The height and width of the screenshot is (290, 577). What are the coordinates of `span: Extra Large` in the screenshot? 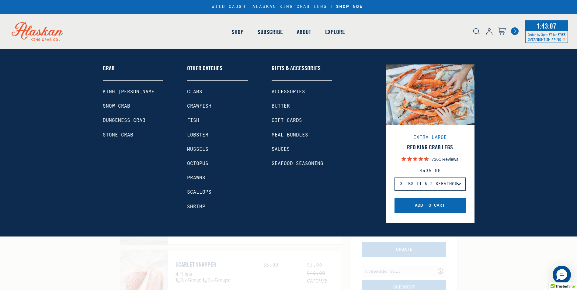 It's located at (430, 137).